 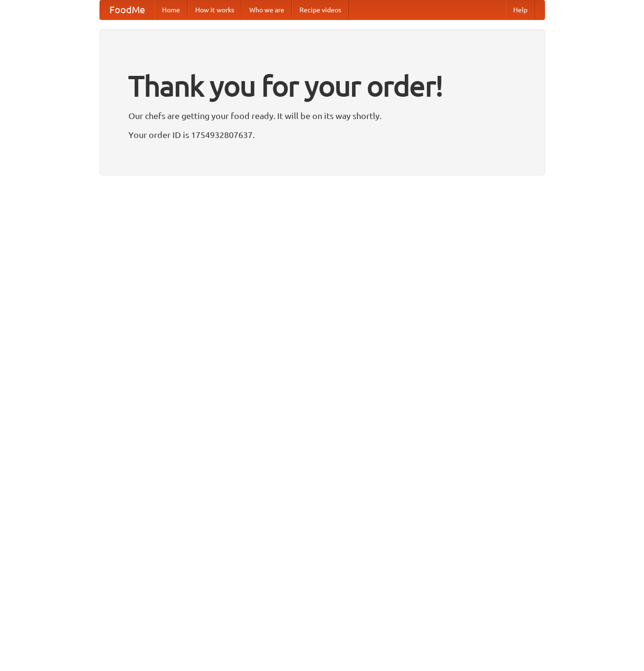 I want to click on a: How it works, so click(x=215, y=10).